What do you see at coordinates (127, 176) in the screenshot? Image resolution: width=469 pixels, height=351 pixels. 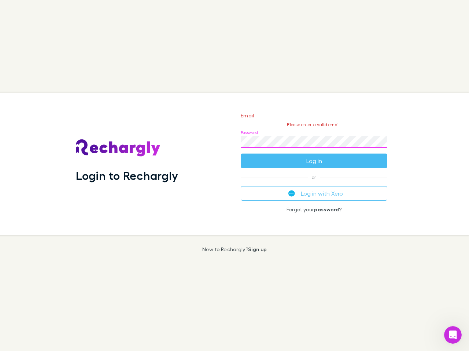 I see `h1: Login to Rechargly` at bounding box center [127, 176].